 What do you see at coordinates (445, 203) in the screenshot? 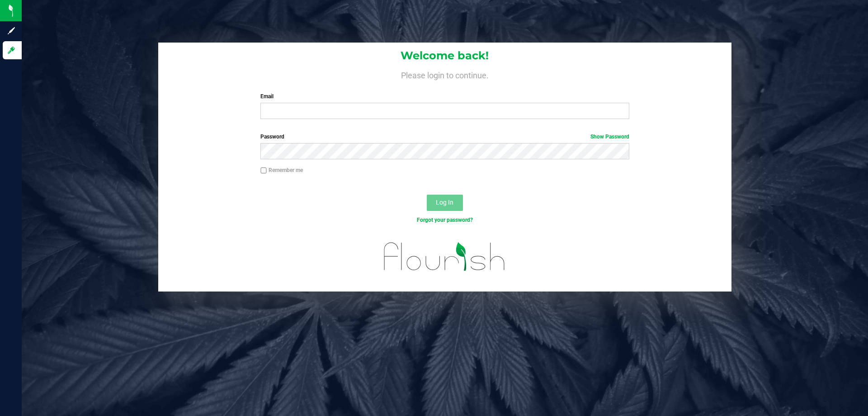
I see `button: Log In` at bounding box center [445, 203].